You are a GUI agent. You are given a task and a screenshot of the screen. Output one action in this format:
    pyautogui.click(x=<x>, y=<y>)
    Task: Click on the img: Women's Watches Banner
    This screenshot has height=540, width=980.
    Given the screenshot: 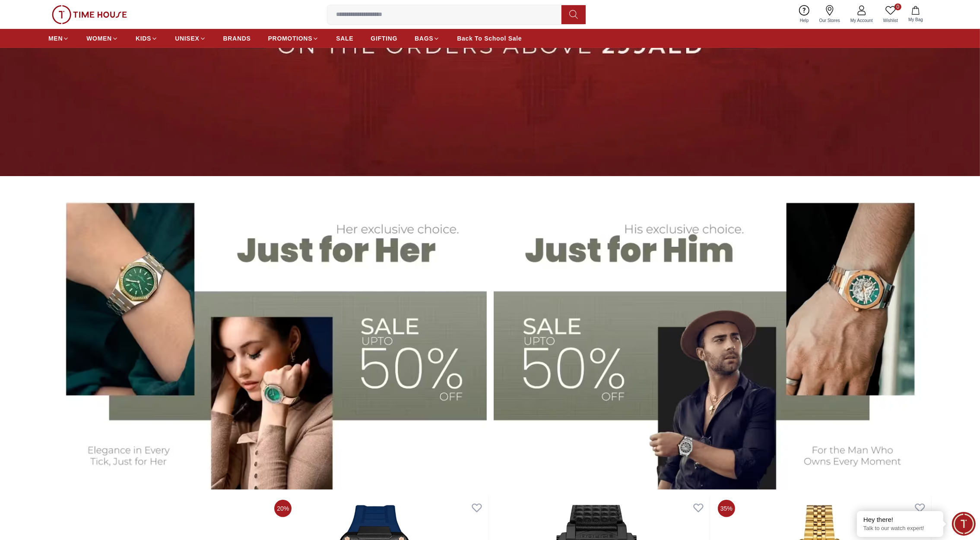 What is the action you would take?
    pyautogui.click(x=267, y=338)
    